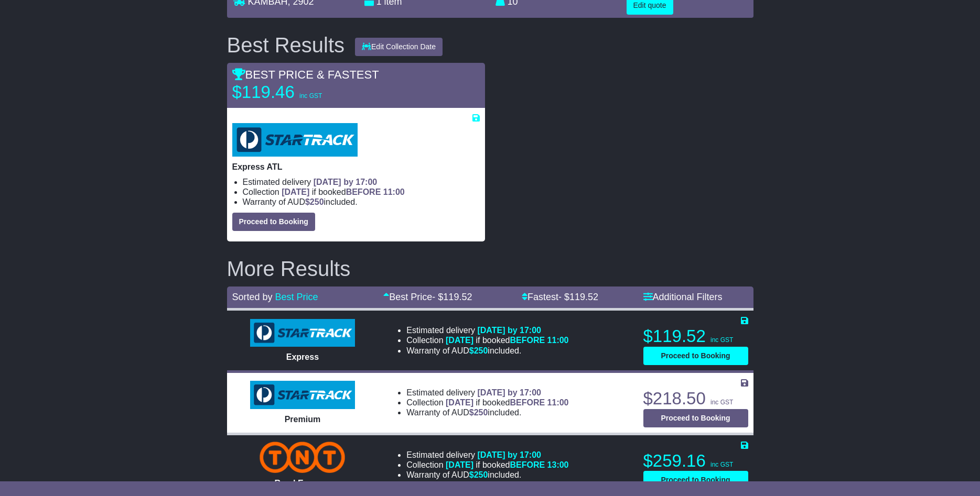 The height and width of the screenshot is (496, 980). Describe the element at coordinates (286, 45) in the screenshot. I see `div: Best Results` at that location.